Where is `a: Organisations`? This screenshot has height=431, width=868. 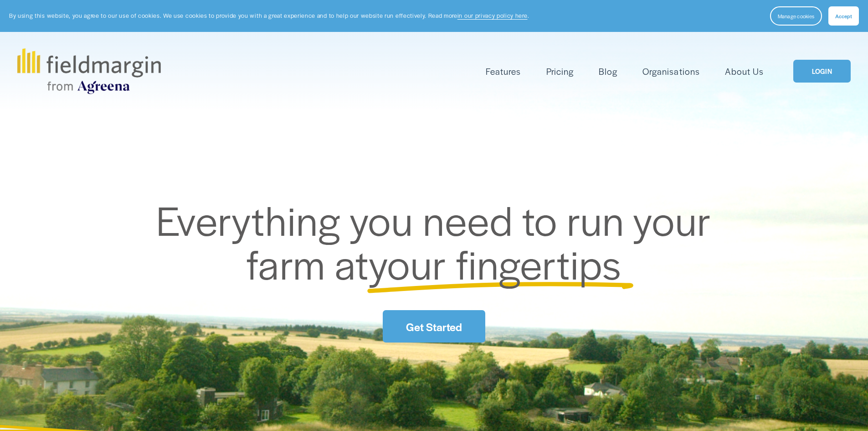 a: Organisations is located at coordinates (671, 71).